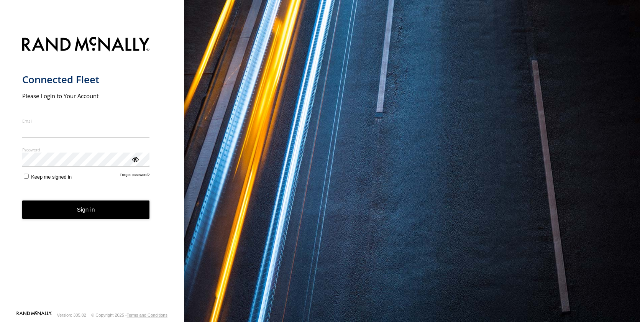 The image size is (640, 322). I want to click on h2: Please Login to Your Account, so click(86, 96).